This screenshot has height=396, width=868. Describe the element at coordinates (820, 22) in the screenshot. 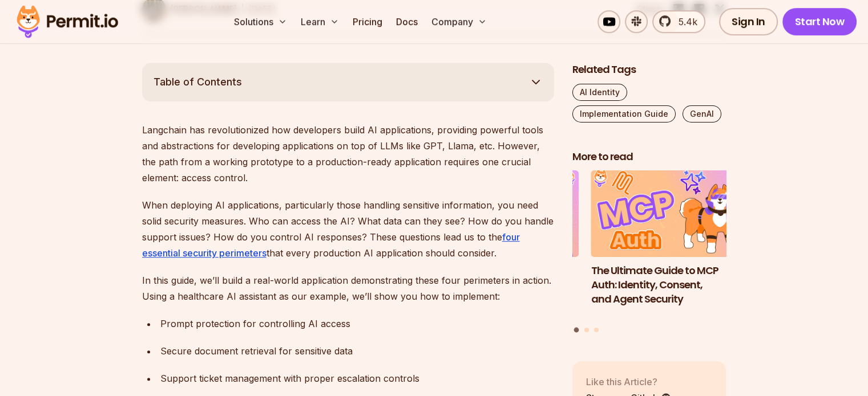

I see `a: Start Now` at that location.